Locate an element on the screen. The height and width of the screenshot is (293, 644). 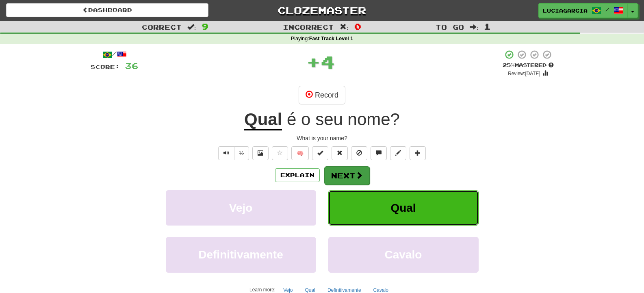
span: Correct is located at coordinates (162, 27).